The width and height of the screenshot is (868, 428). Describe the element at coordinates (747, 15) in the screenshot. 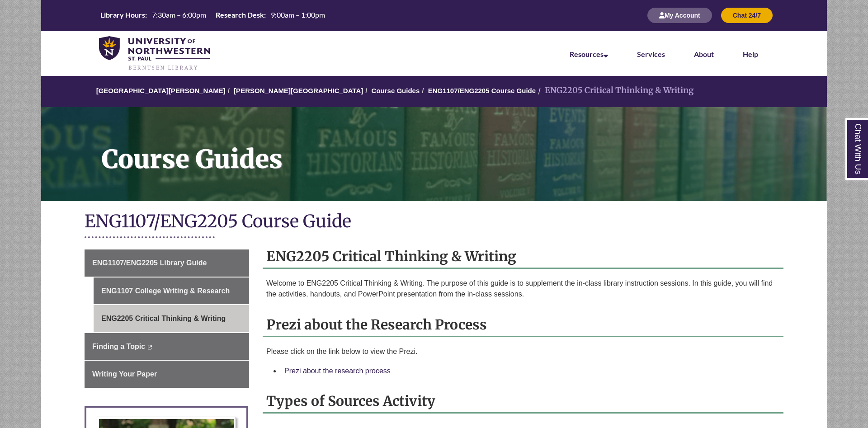

I see `a: Chat 24/7` at that location.